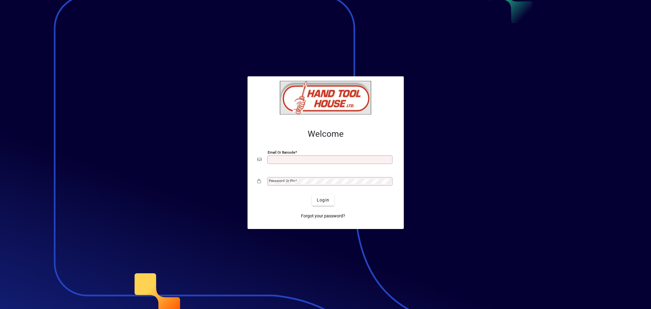 The image size is (651, 309). I want to click on mat-label: Email or Barcode, so click(281, 152).